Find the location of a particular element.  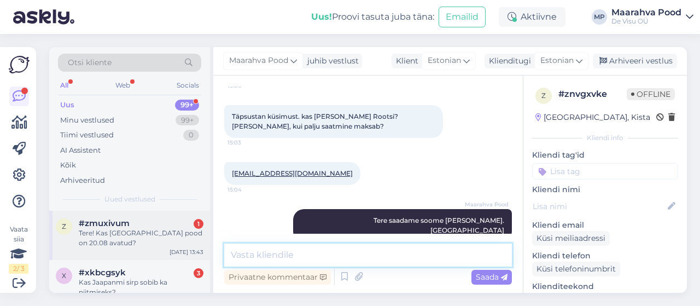

span: Saada is located at coordinates (491, 277).